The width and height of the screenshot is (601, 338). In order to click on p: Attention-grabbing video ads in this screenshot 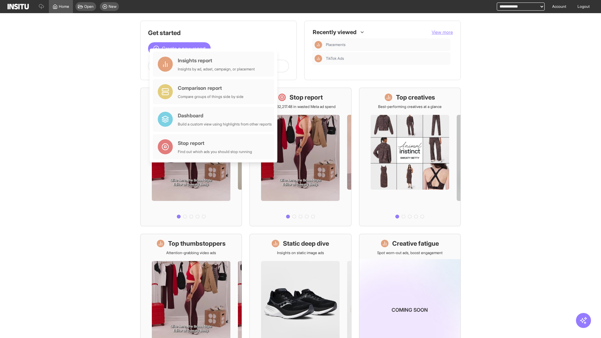, I will do `click(191, 253)`.